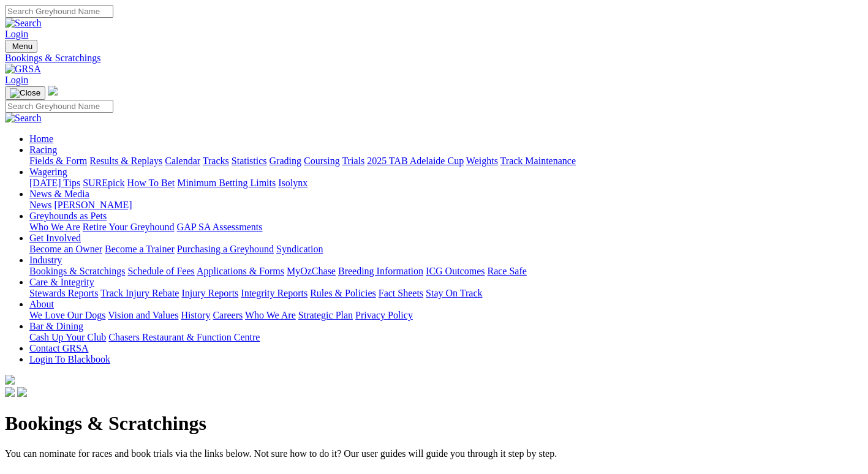 Image resolution: width=868 pixels, height=474 pixels. What do you see at coordinates (184, 337) in the screenshot?
I see `a: Chasers Restaurant & Function Centre` at bounding box center [184, 337].